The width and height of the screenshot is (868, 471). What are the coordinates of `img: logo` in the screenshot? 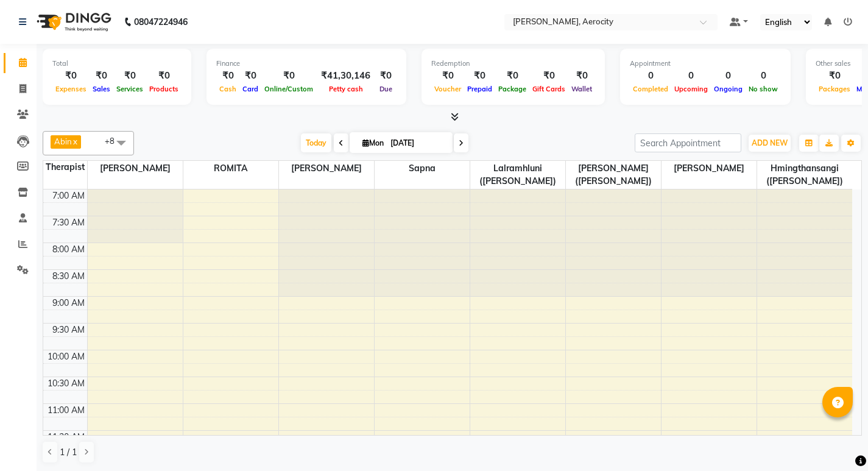 It's located at (73, 22).